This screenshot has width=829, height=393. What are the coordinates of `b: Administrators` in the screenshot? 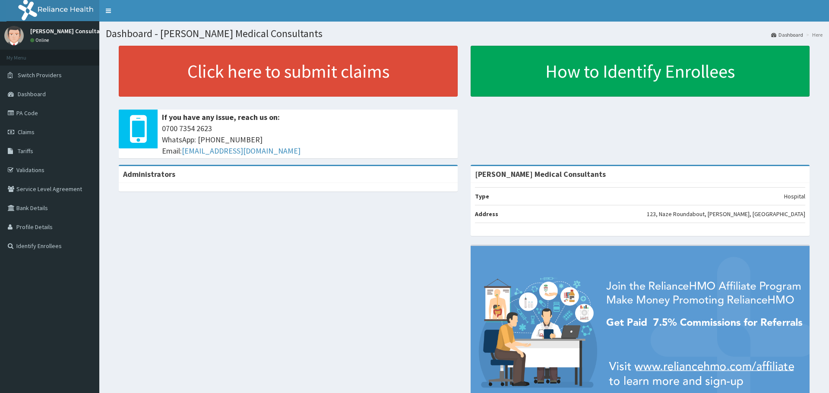 It's located at (149, 174).